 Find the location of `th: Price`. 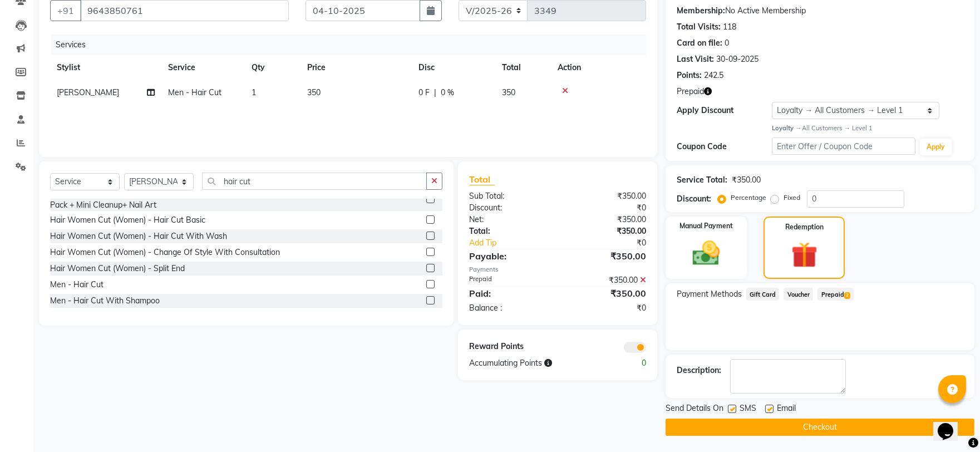

th: Price is located at coordinates (356, 67).